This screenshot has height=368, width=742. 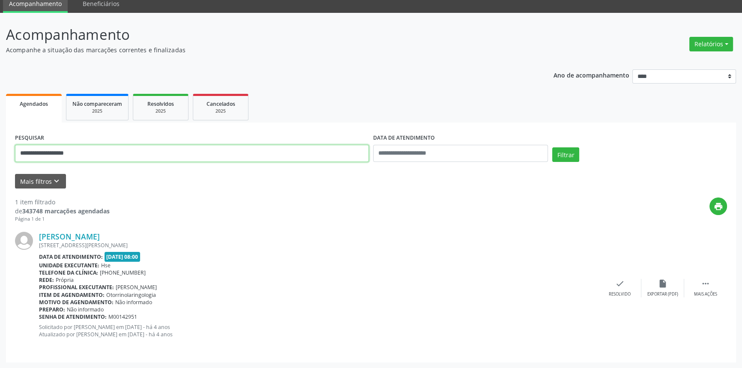 What do you see at coordinates (663, 284) in the screenshot?
I see `i: insert_drive_file` at bounding box center [663, 284].